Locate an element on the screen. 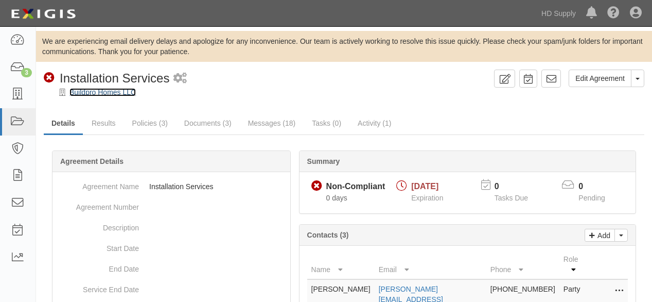  p: Add is located at coordinates (603, 235).